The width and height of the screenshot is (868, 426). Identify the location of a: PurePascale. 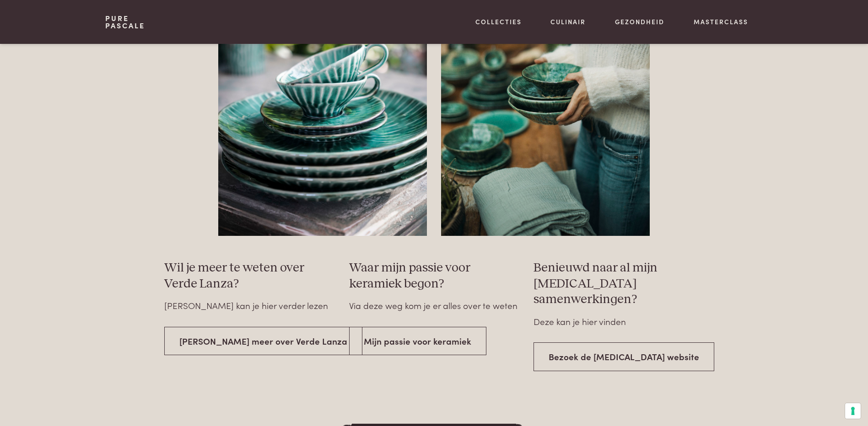
(125, 22).